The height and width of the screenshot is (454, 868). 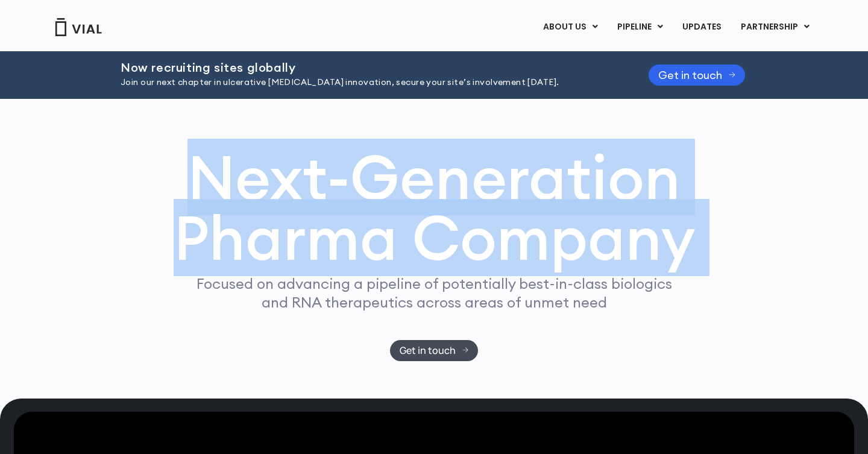 I want to click on p: Focused on advancing a pipeline of potentially best-in-class biologics and RNA therapeutics acros..., so click(x=434, y=293).